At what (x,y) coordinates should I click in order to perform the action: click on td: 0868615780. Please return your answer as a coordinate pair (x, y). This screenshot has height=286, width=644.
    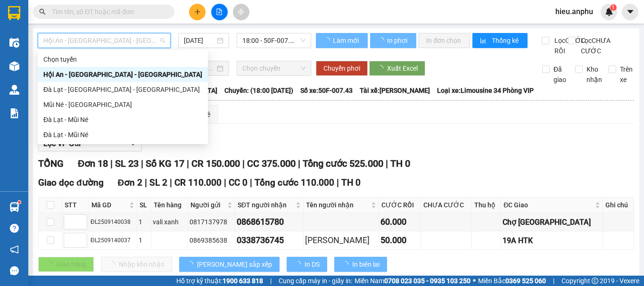
    Looking at the image, I should click on (269, 222).